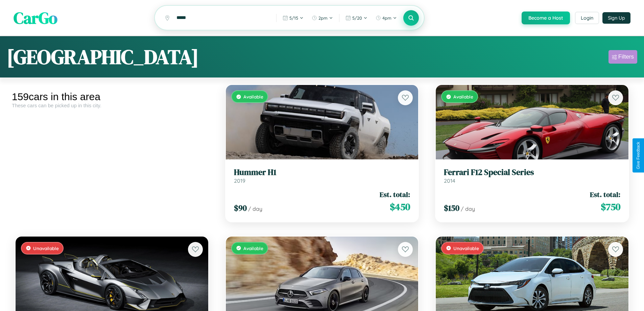 This screenshot has width=644, height=311. What do you see at coordinates (386, 18) in the screenshot?
I see `button: 4pm` at bounding box center [386, 18].